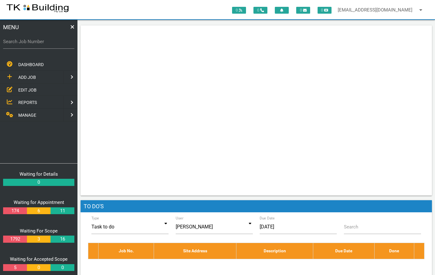 The width and height of the screenshot is (435, 275). What do you see at coordinates (31, 64) in the screenshot?
I see `span: DASHBOARD` at bounding box center [31, 64].